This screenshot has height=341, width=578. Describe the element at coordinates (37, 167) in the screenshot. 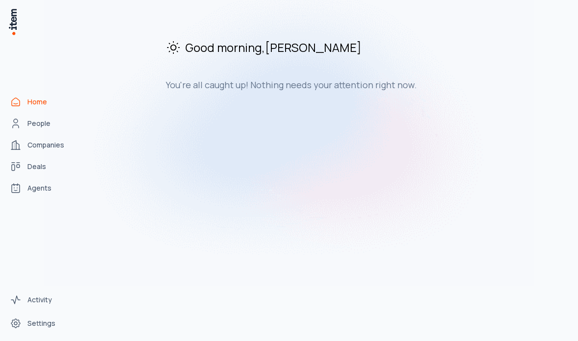

I see `span: Deals` at that location.